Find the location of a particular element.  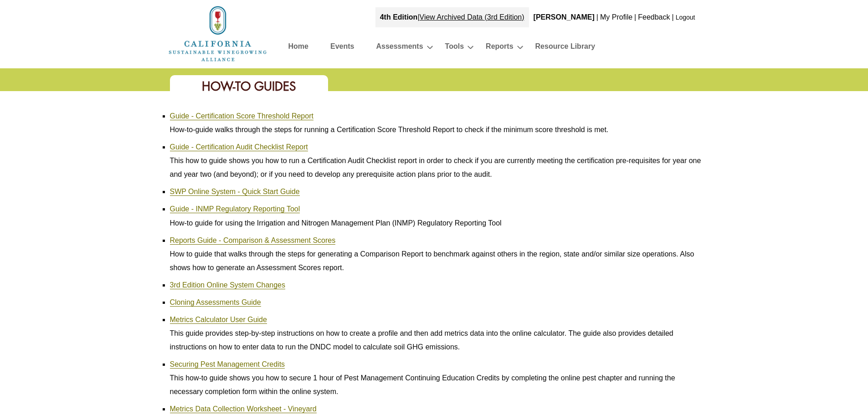

a: My Profile is located at coordinates (616, 17).